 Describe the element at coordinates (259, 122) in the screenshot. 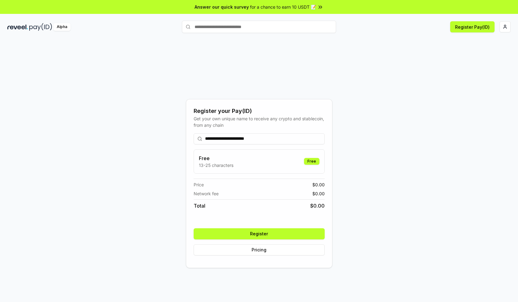

I see `div: Get your own unique name to receive any crypto and stablecoin, from any chain` at that location.